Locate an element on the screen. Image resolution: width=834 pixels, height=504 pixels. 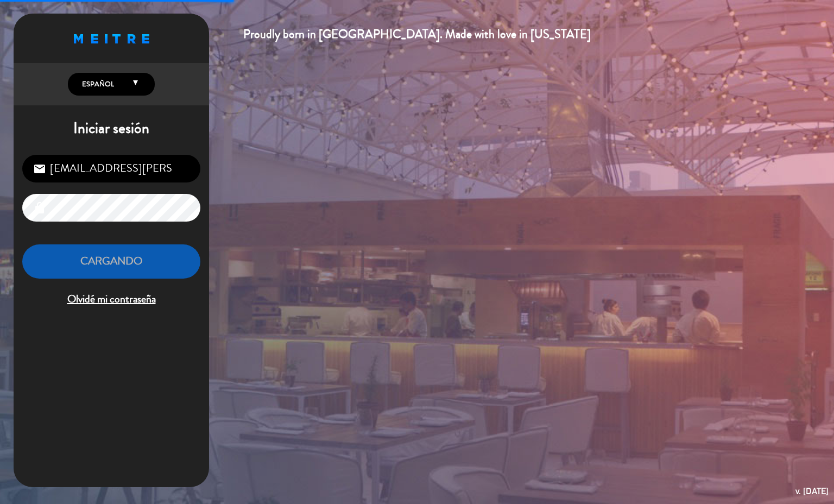
span: Español is located at coordinates (96, 84).